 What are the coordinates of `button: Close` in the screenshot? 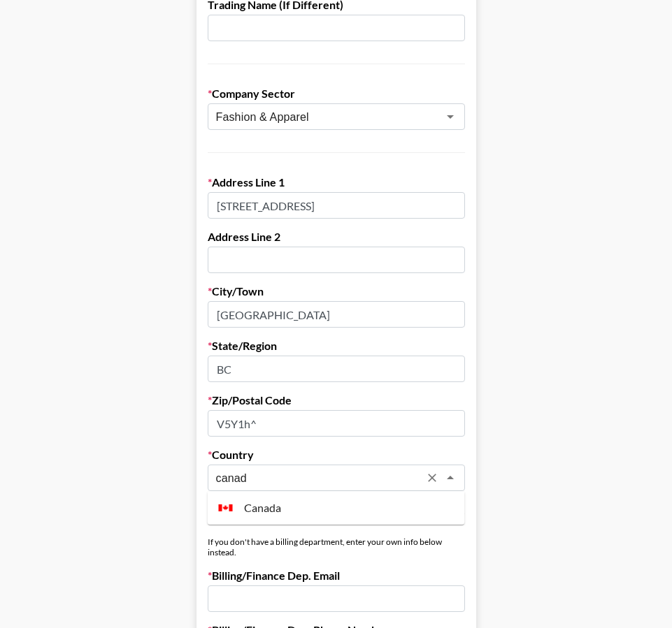 It's located at (450, 478).